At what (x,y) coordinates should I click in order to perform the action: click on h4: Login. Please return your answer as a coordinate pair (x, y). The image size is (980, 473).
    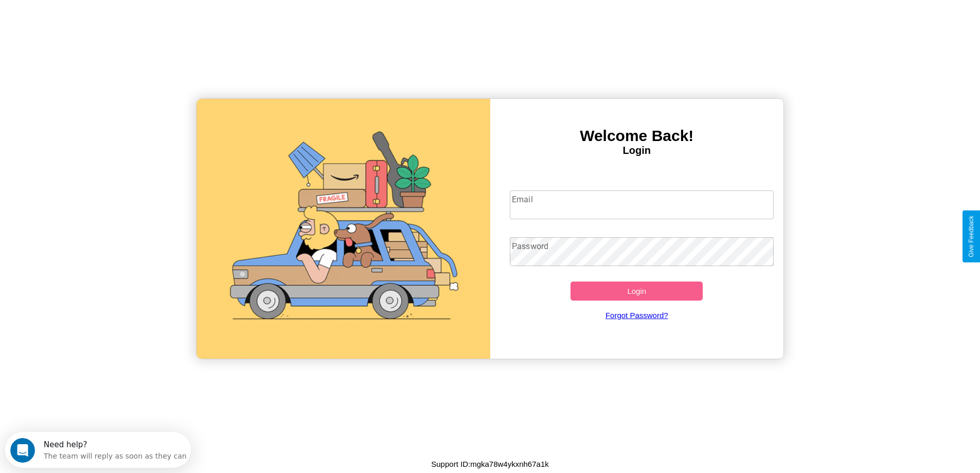
    Looking at the image, I should click on (637, 150).